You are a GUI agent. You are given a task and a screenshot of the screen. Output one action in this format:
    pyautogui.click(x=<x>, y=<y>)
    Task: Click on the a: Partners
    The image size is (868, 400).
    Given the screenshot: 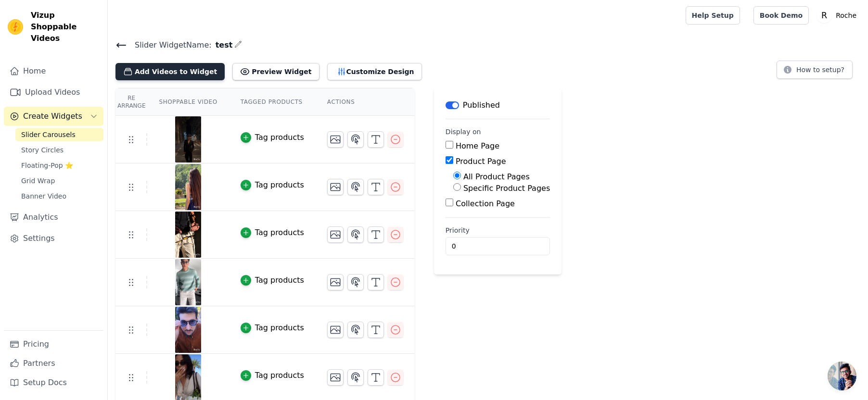 What is the action you would take?
    pyautogui.click(x=54, y=363)
    